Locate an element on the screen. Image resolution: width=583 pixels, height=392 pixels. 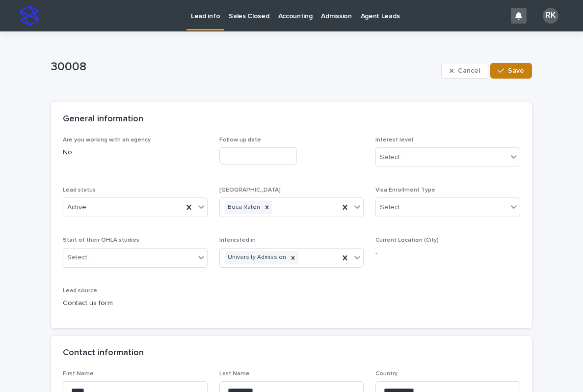
span: Interested in is located at coordinates (237, 240).